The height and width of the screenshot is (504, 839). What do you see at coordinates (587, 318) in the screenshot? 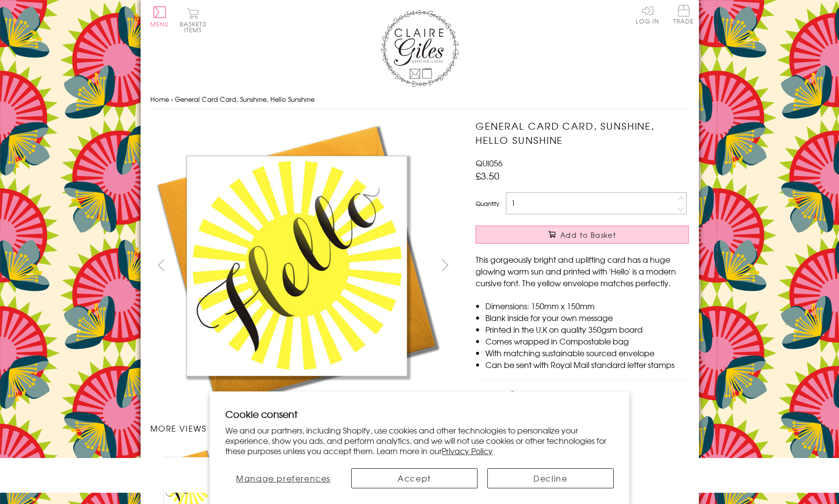
I see `li: Blank inside for your own message` at bounding box center [587, 318].